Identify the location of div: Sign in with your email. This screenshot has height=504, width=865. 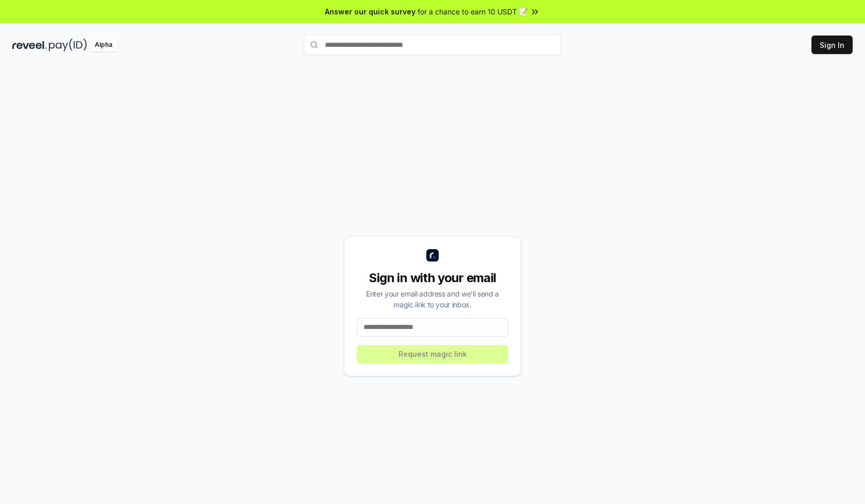
(432, 278).